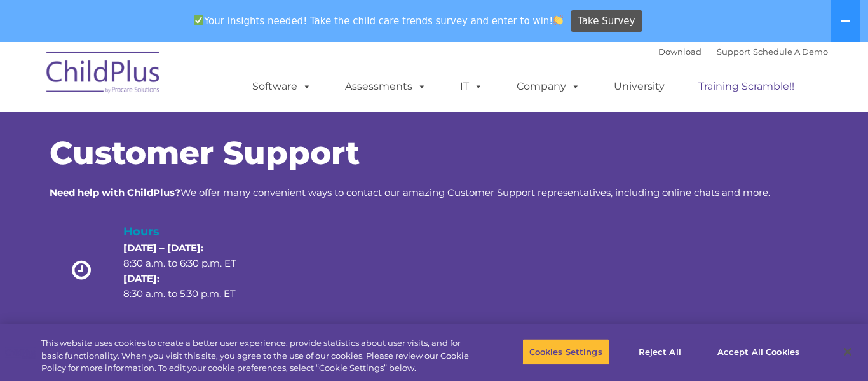 The height and width of the screenshot is (381, 868). I want to click on img: ChildPlus by Procare Solutions, so click(103, 74).